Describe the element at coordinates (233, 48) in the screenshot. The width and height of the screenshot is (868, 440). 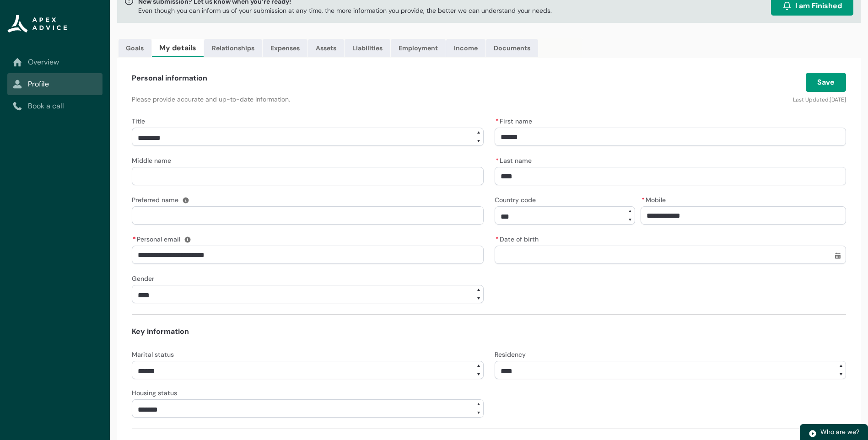
I see `li: Relationships` at that location.